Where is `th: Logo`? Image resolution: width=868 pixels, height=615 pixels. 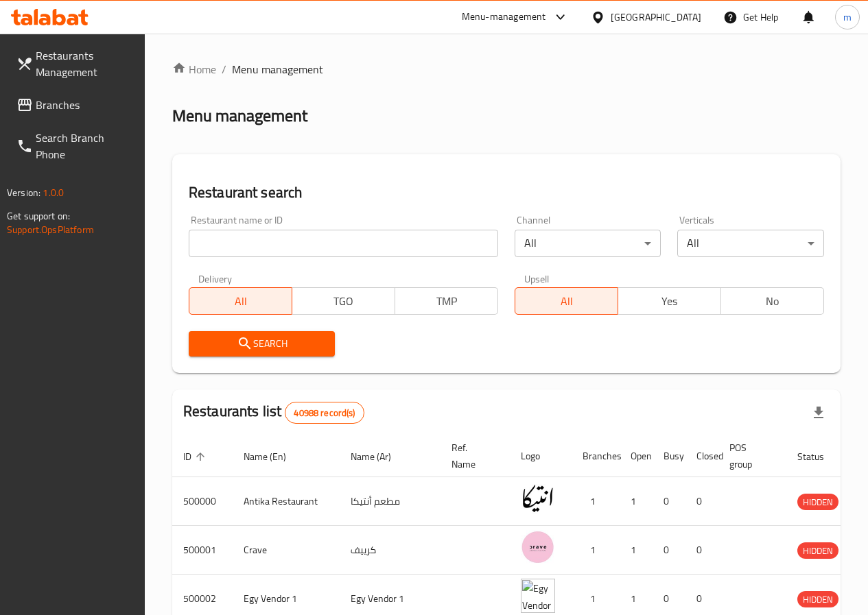 th: Logo is located at coordinates (541, 456).